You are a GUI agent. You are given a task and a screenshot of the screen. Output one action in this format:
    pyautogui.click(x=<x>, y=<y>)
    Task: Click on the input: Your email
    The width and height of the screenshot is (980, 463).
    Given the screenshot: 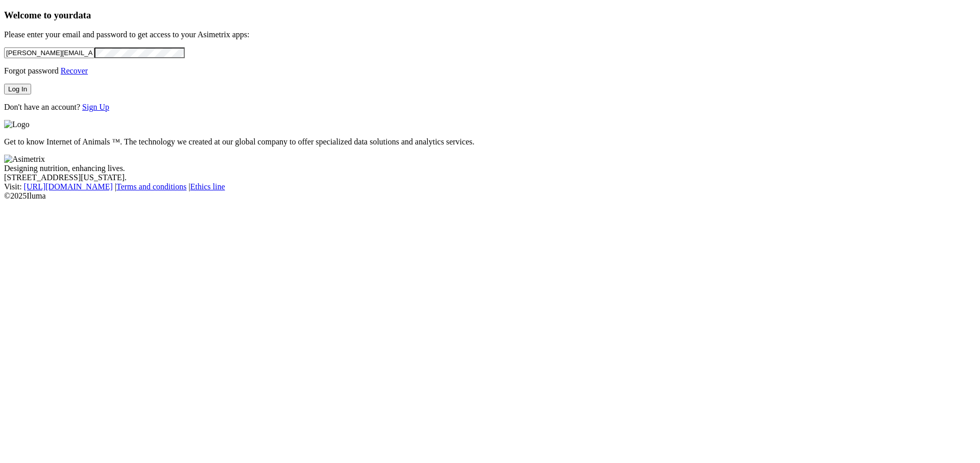 What is the action you would take?
    pyautogui.click(x=49, y=53)
    